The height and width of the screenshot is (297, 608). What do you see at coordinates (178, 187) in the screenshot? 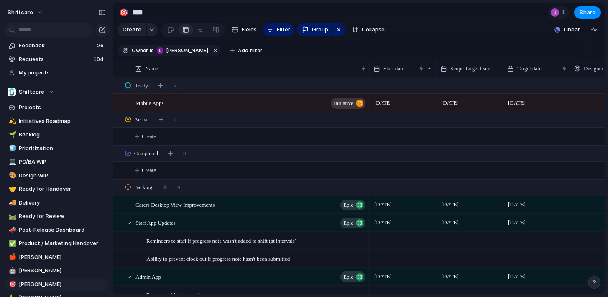
I see `span: 9` at bounding box center [178, 187].